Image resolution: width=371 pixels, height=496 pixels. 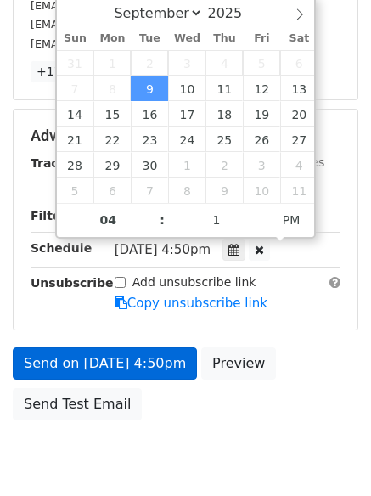 I want to click on input: Minute, so click(x=217, y=220).